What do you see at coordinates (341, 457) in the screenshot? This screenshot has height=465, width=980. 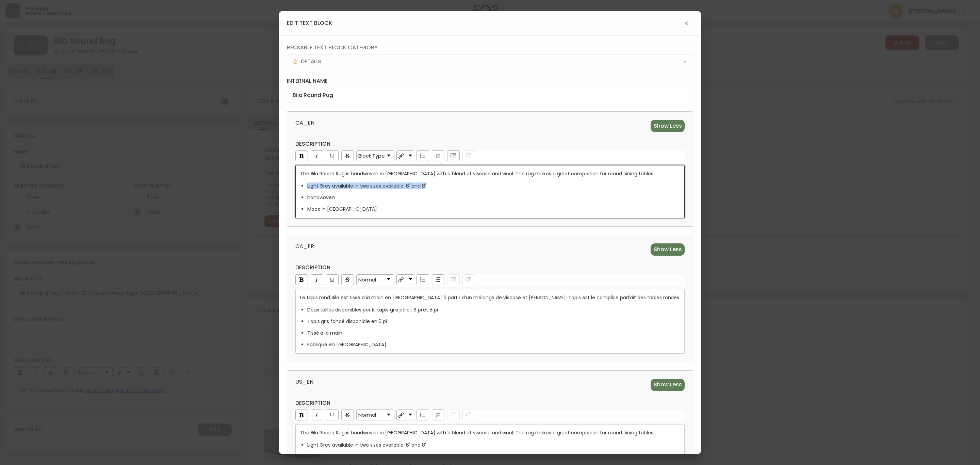 I see `span: Dark Grey only available in 6'` at bounding box center [341, 457].